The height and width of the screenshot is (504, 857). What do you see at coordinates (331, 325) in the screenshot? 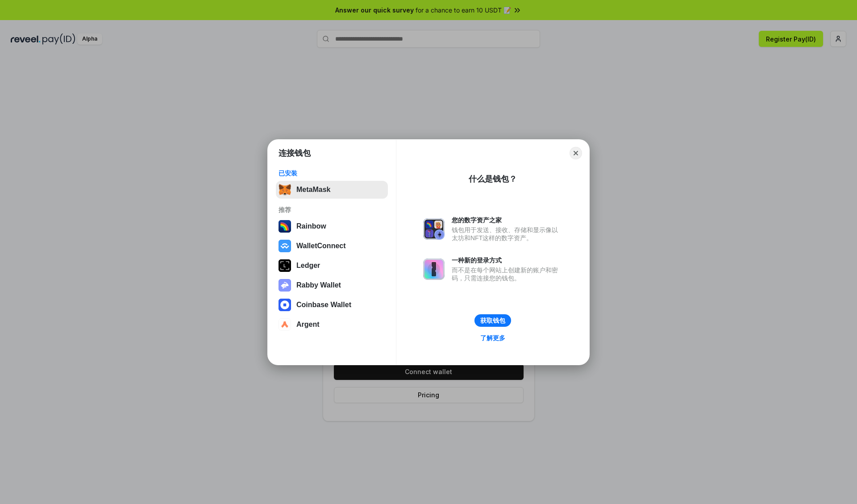
I see `button: Argent` at bounding box center [331, 325].